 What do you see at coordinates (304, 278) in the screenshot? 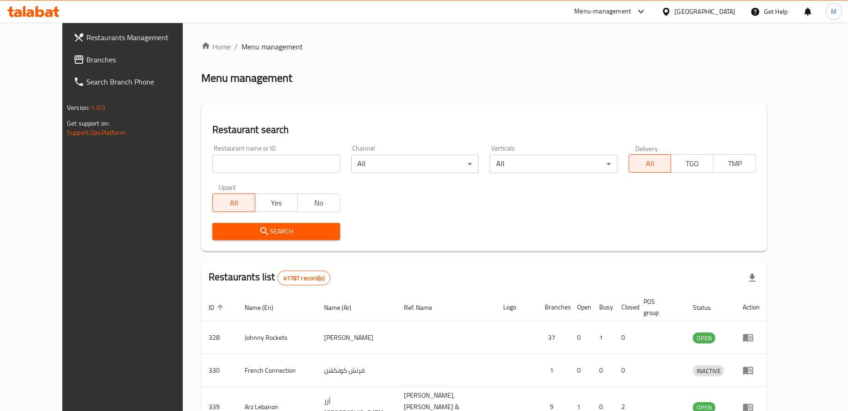
I see `span: 41787 record(s)` at bounding box center [304, 278].